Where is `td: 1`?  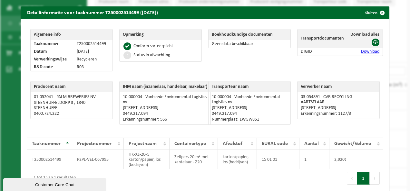
td: 1 is located at coordinates (314, 160).